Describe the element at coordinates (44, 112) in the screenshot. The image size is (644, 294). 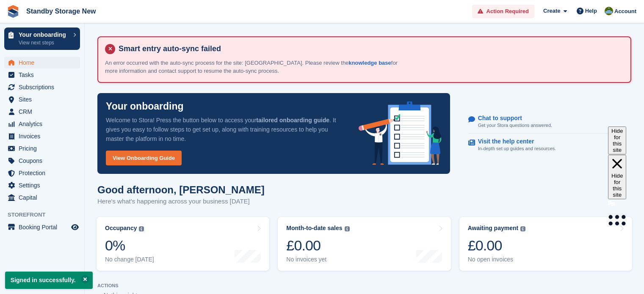
I see `span: CRM` at that location.